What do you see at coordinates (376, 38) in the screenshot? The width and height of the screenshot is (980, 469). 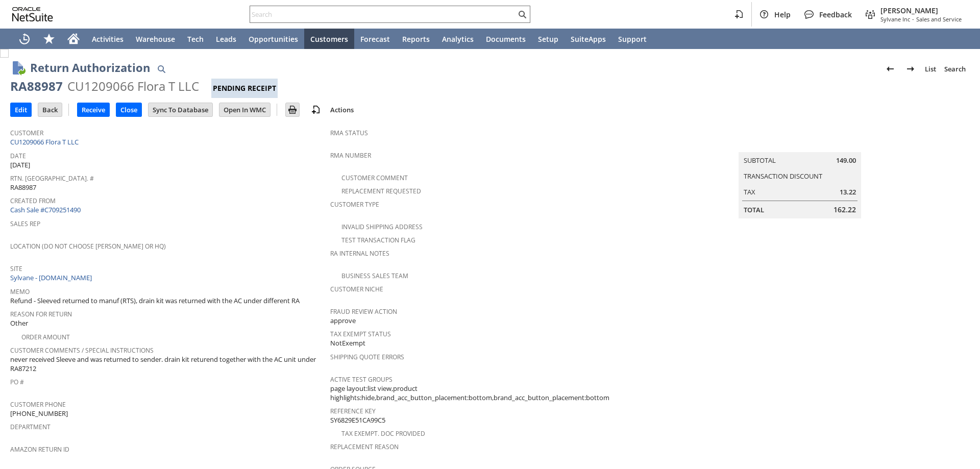 I see `span: Forecast` at bounding box center [376, 38].